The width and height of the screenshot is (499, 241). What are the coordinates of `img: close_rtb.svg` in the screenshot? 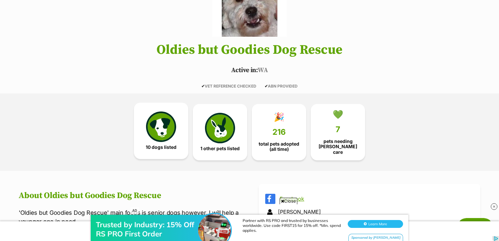 It's located at (494, 206).